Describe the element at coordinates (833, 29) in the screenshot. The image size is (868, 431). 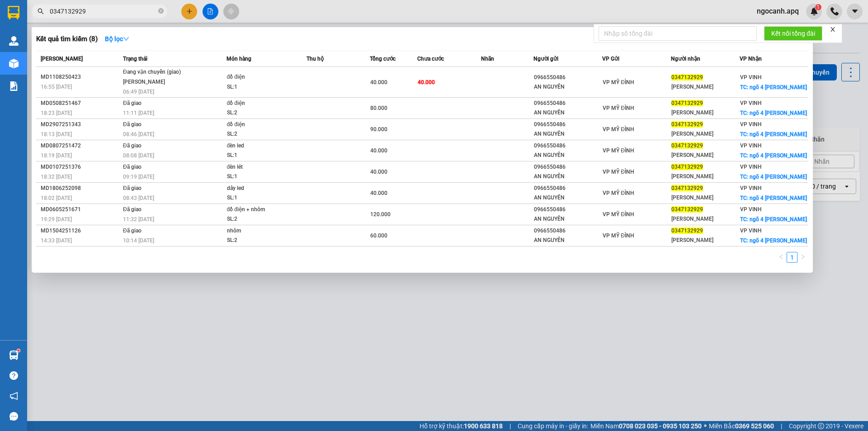
I see `span: close` at that location.